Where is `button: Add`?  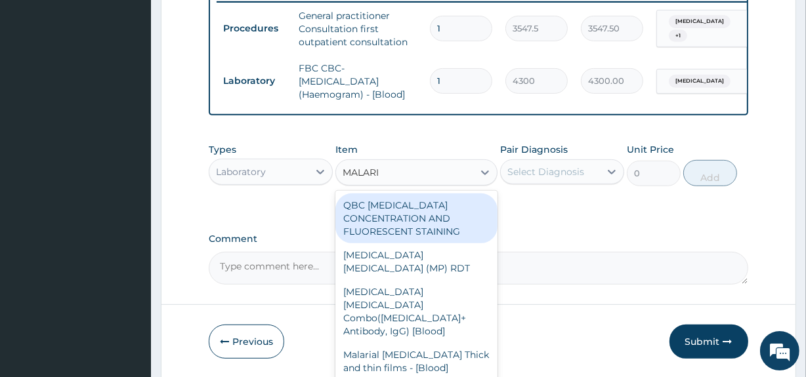
button: Add is located at coordinates (710, 173).